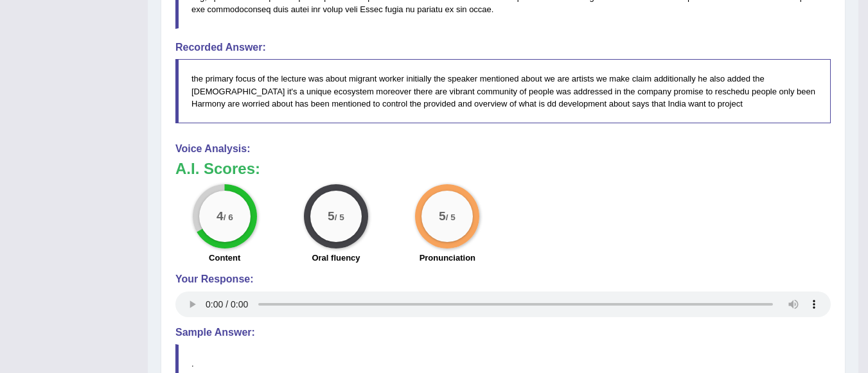 The height and width of the screenshot is (373, 868). Describe the element at coordinates (224, 257) in the screenshot. I see `label: Content` at that location.